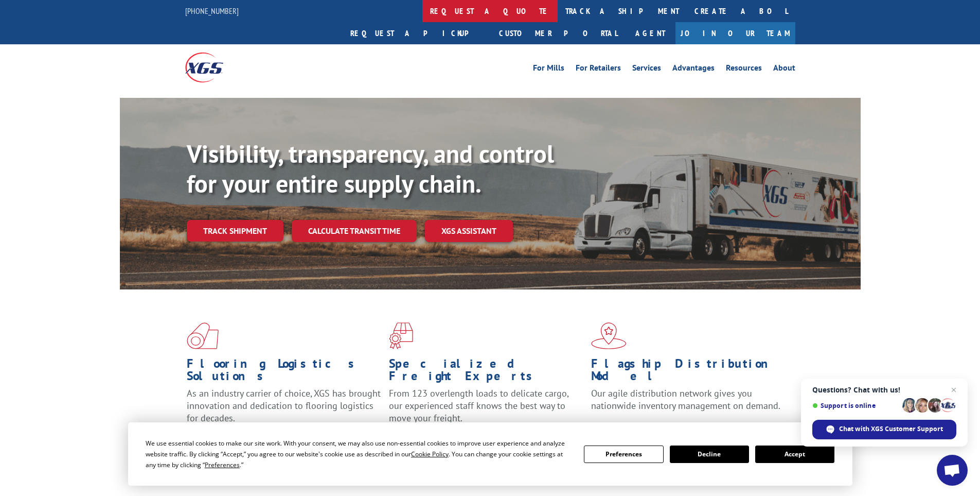  Describe the element at coordinates (235, 230) in the screenshot. I see `a: Track shipment` at that location.